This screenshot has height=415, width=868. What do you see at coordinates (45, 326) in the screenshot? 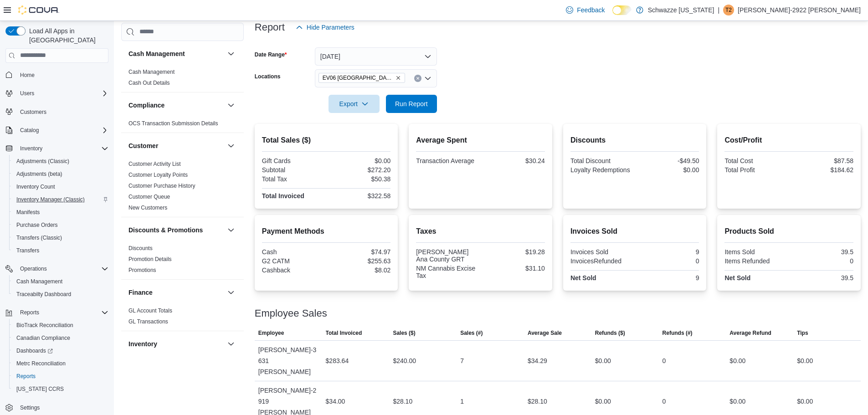
I see `a: BioTrack Reconciliation` at bounding box center [45, 326].